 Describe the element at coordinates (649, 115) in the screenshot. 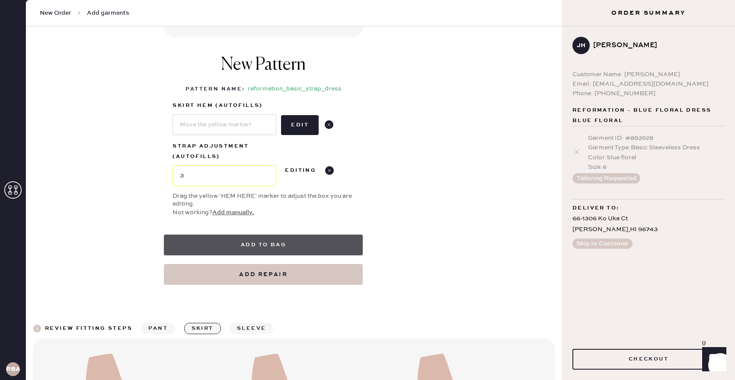

I see `span: Reformation - Blue floral dress blue floral` at that location.